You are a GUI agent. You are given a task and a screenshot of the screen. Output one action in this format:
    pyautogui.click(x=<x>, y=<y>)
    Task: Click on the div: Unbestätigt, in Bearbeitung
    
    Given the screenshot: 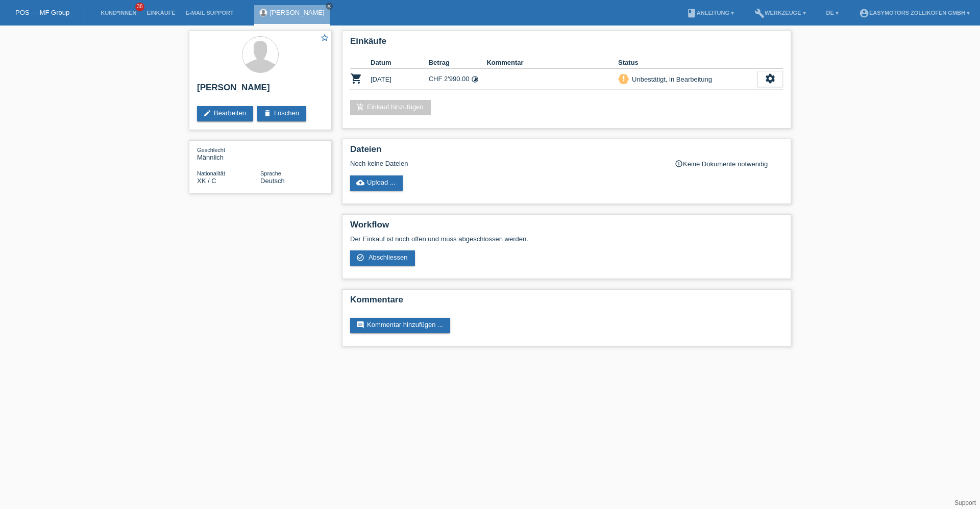 What is the action you would take?
    pyautogui.click(x=670, y=79)
    